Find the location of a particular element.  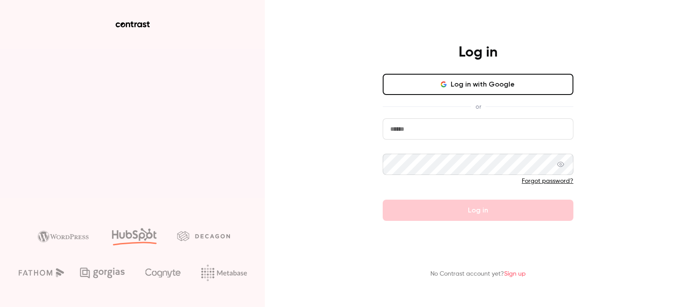

img: decagon is located at coordinates (204, 236).